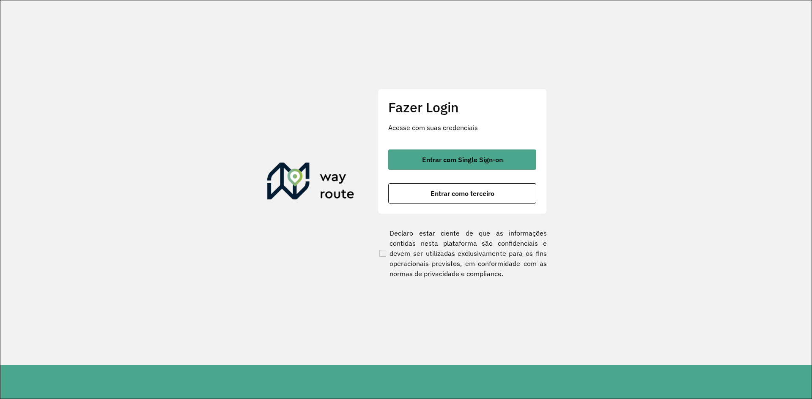 This screenshot has height=399, width=812. Describe the element at coordinates (462, 107) in the screenshot. I see `h2: Fazer Login` at that location.